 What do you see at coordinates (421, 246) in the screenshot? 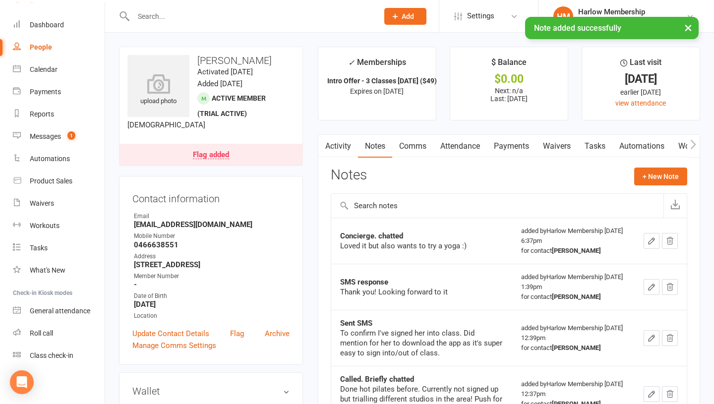
I see `div: Loved it but also wants to try a yoga :)` at bounding box center [421, 246].